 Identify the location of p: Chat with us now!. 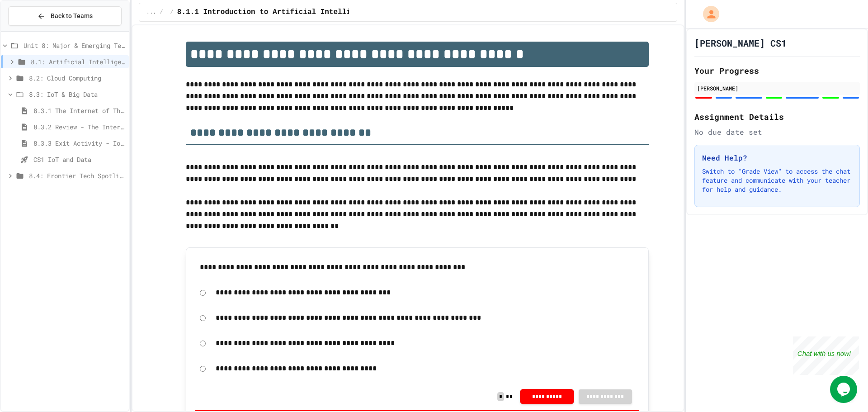
(31, 17).